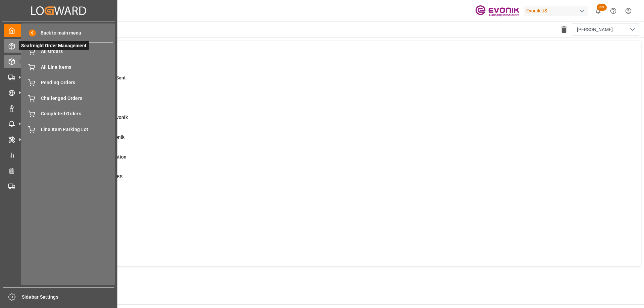 This screenshot has width=644, height=308. I want to click on button: open menu, so click(605, 30).